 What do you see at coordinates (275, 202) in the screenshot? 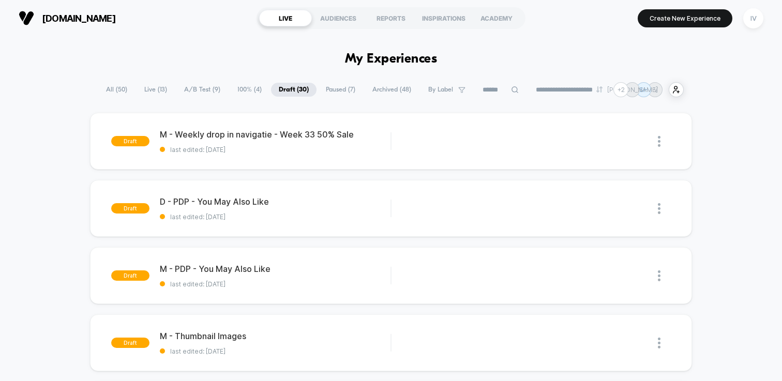
I see `span: D - PDP - You May Also Like` at bounding box center [275, 202].